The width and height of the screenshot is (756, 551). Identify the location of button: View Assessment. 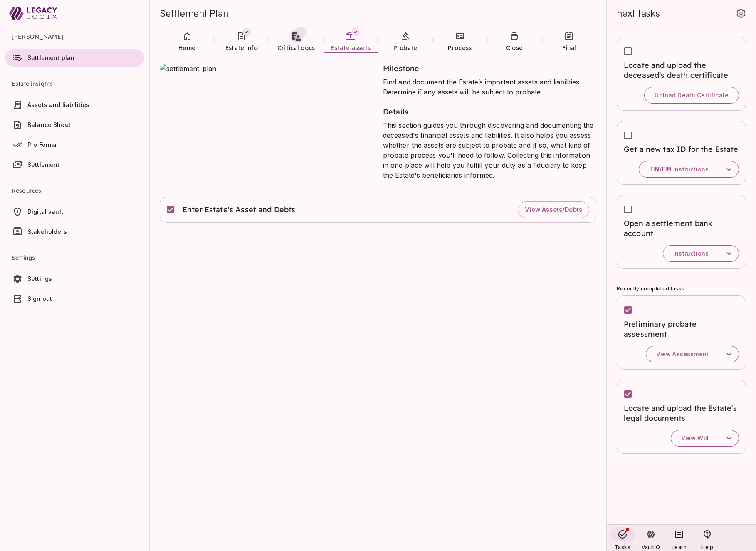
(683, 354).